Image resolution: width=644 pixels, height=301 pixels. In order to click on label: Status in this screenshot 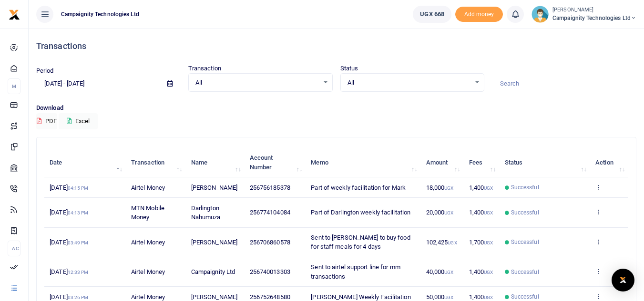, I will do `click(350, 69)`.